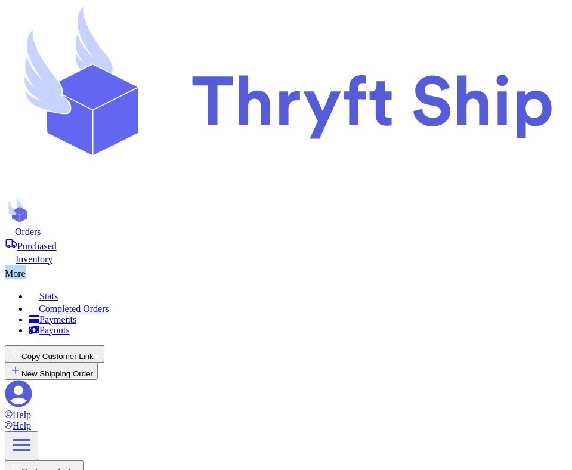 Image resolution: width=572 pixels, height=470 pixels. What do you see at coordinates (37, 246) in the screenshot?
I see `span: Purchased` at bounding box center [37, 246].